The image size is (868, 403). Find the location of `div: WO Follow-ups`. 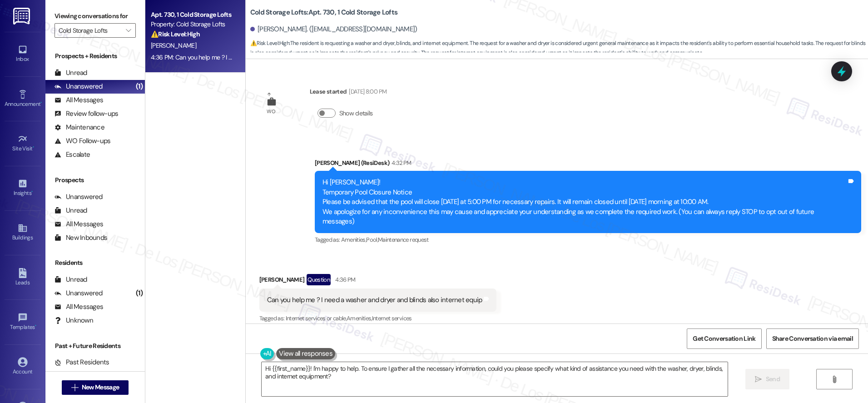

div: WO Follow-ups is located at coordinates (83, 141).